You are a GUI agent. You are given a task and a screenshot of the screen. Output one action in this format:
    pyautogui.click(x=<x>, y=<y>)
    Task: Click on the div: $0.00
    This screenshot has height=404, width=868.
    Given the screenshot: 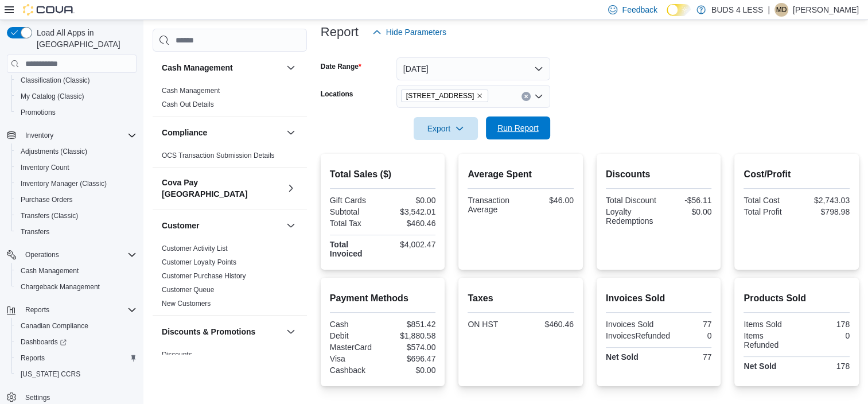 What is the action you would take?
    pyautogui.click(x=410, y=200)
    